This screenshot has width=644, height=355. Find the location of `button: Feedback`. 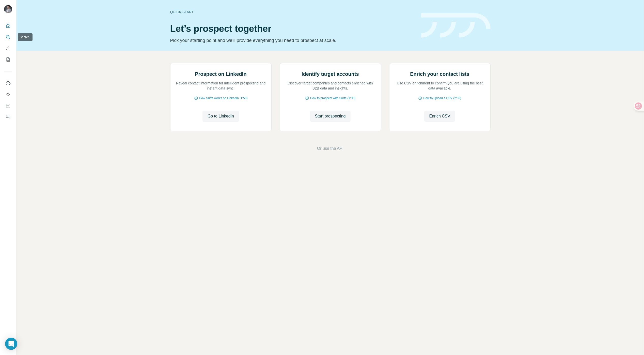

button: Feedback is located at coordinates (8, 117).